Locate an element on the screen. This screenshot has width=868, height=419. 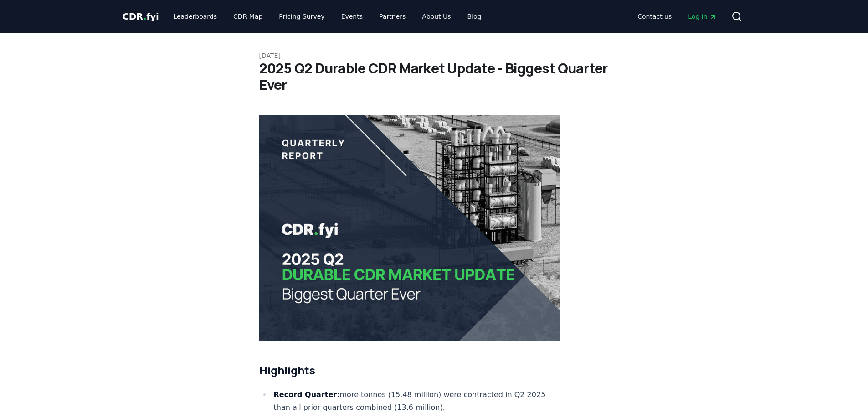
a: Leaderboards is located at coordinates (195, 16).